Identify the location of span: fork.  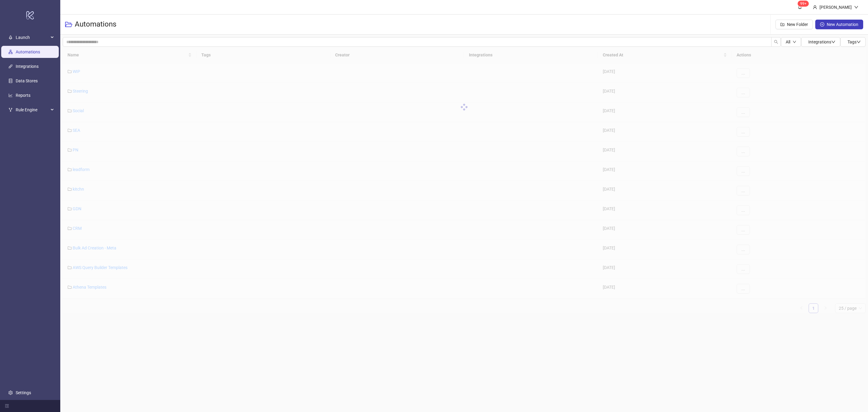
(11, 110).